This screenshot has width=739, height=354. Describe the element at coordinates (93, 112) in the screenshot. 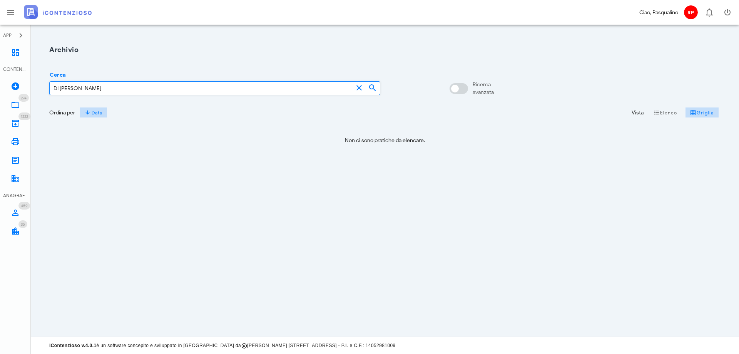

I see `span: Data` at that location.